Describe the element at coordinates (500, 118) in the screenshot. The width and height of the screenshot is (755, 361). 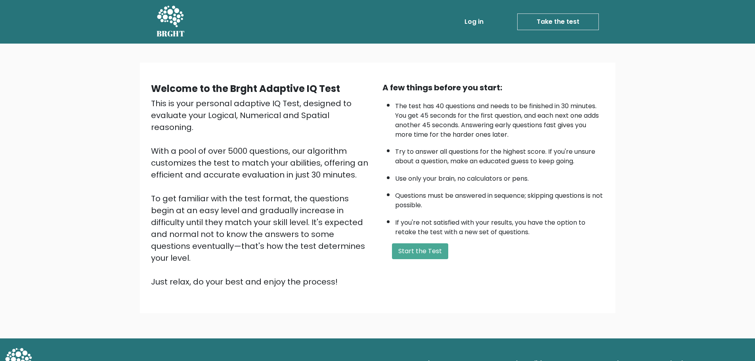
I see `li: The test has 40 questions and needs to be finished in 30 minutes. You get 45 seconds for the firs...` at that location.